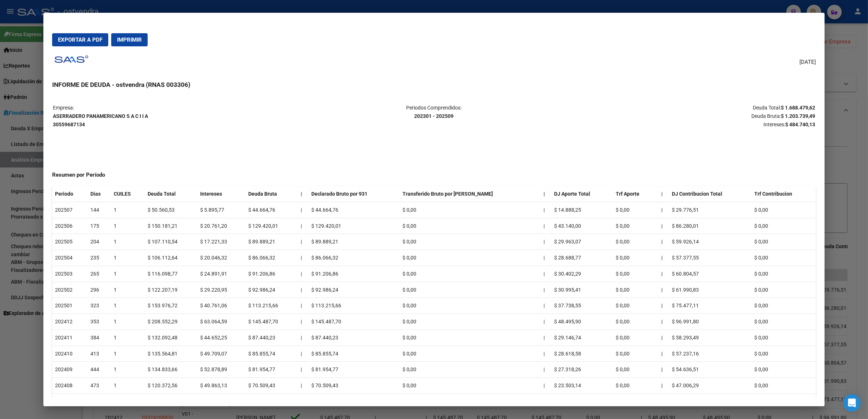 The height and width of the screenshot is (419, 868). What do you see at coordinates (354, 258) in the screenshot?
I see `td: $ 86.066,32` at bounding box center [354, 258].